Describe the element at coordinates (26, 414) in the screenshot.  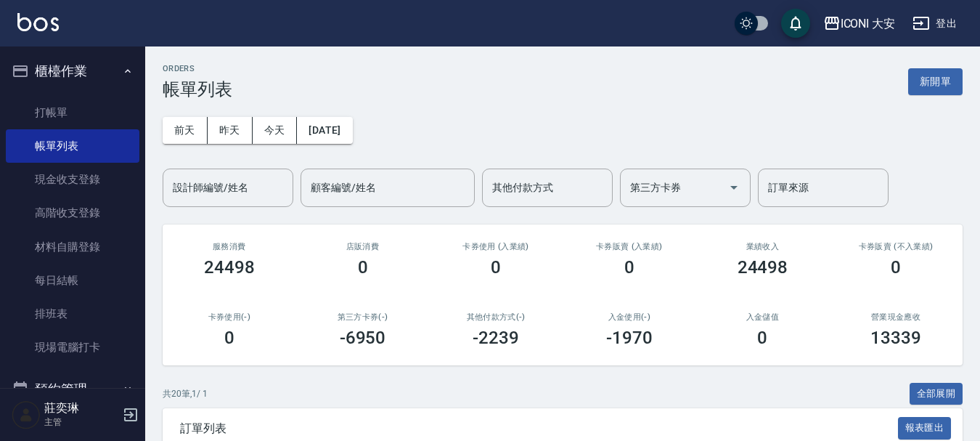
I see `img: Person` at that location.